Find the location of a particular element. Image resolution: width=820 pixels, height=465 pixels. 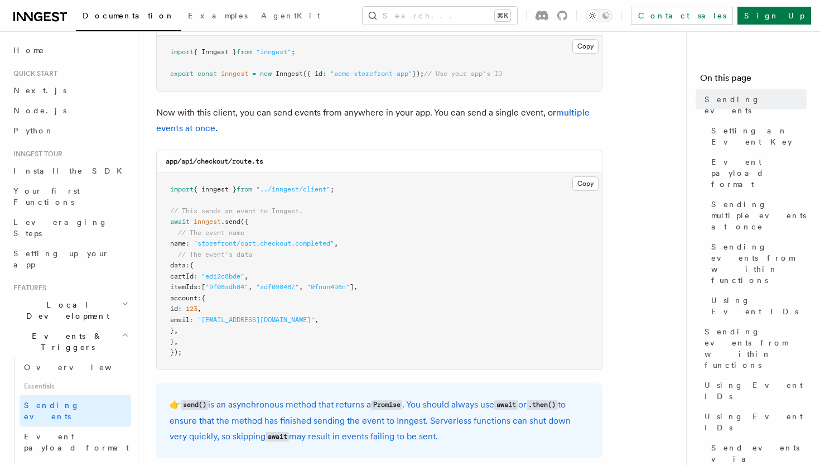

p: Now with this client, you can send events from anywhere in your app. You can send a single event,... is located at coordinates (379, 120).